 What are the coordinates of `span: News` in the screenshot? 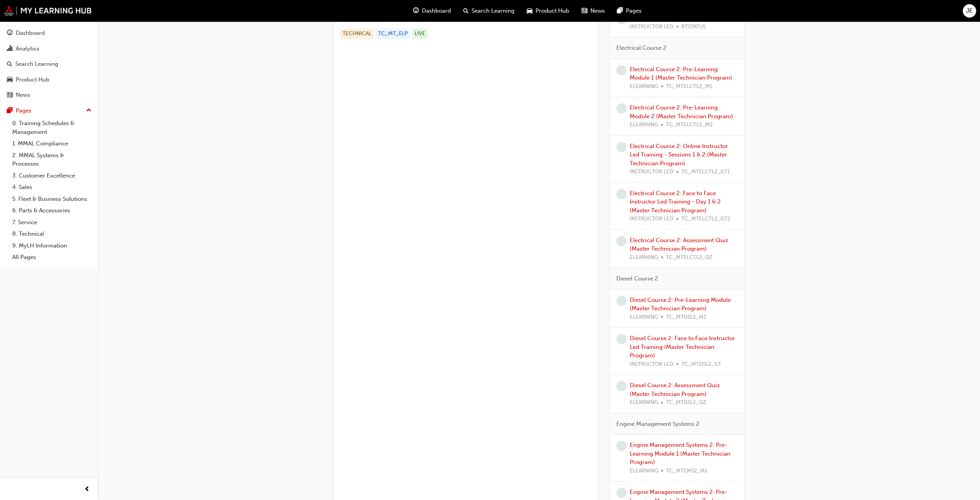 It's located at (597, 10).